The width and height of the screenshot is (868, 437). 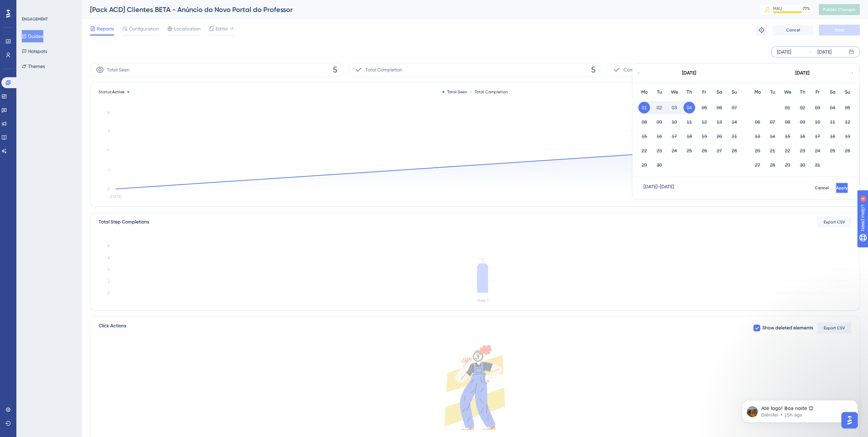 I want to click on div: Fr, so click(x=704, y=92).